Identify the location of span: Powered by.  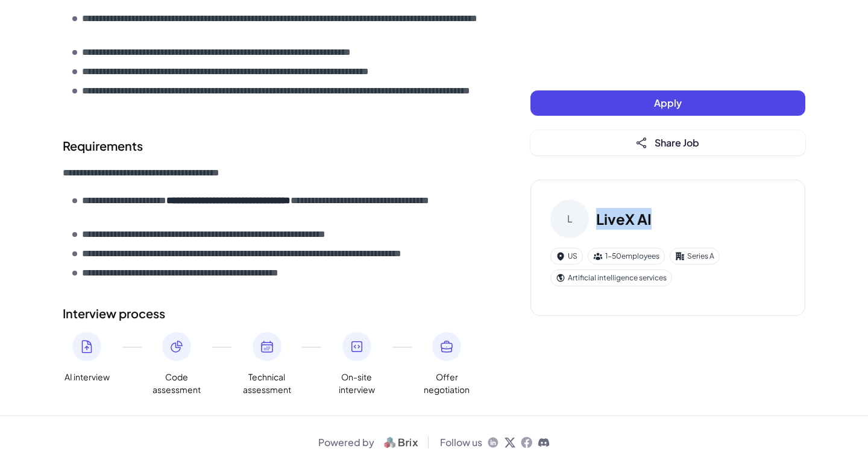
(346, 443).